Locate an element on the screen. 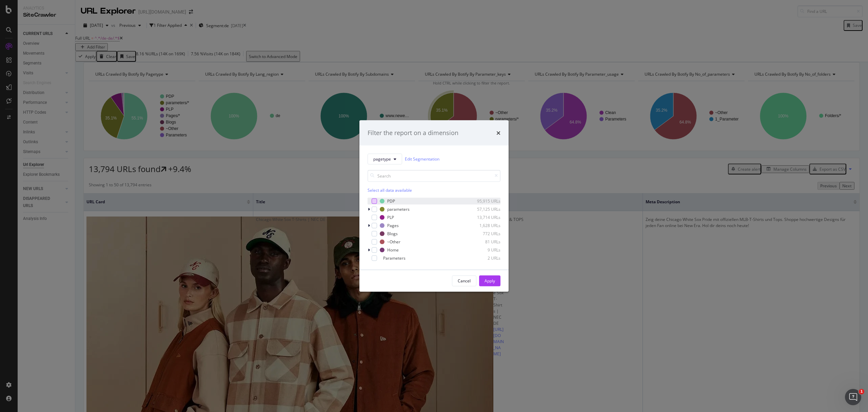 This screenshot has width=868, height=412. div: Apply is located at coordinates (490, 281).